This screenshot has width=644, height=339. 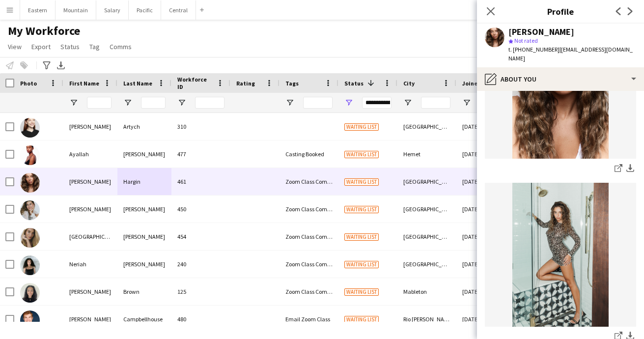 What do you see at coordinates (30, 320) in the screenshot?
I see `img: Ryan Campbellhouse` at bounding box center [30, 320].